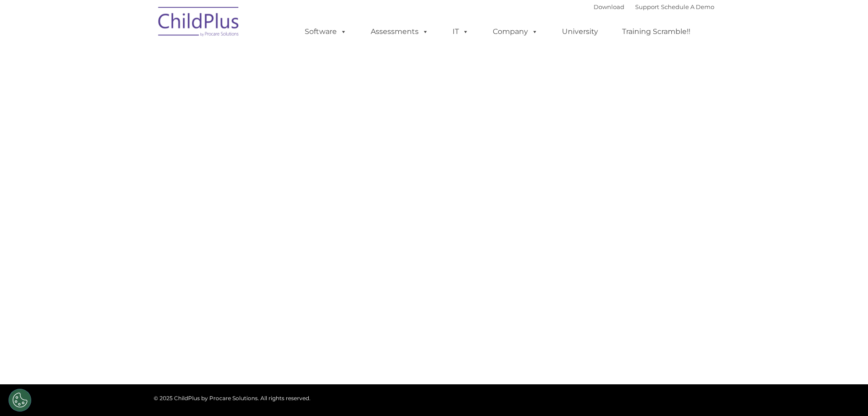 This screenshot has height=416, width=868. Describe the element at coordinates (400, 32) in the screenshot. I see `a: Assessments` at that location.